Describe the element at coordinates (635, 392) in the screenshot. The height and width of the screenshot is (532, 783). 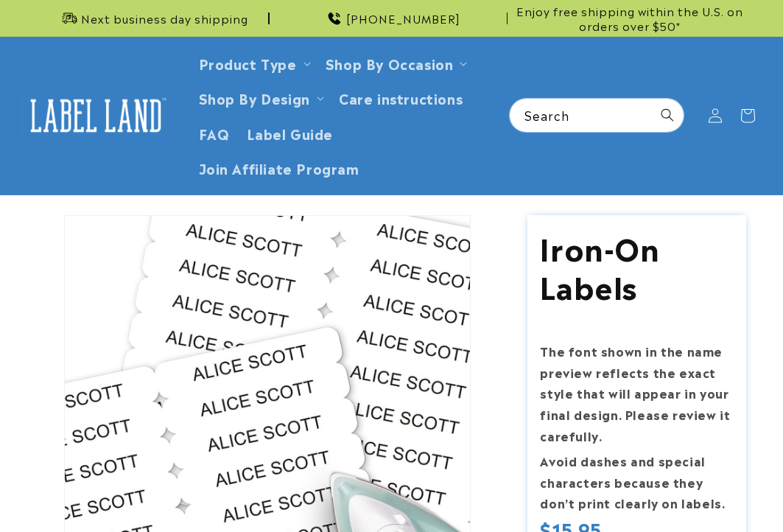
I see `strong: The font shown in the name preview reflects the exact style that will appear in your final design...` at that location.